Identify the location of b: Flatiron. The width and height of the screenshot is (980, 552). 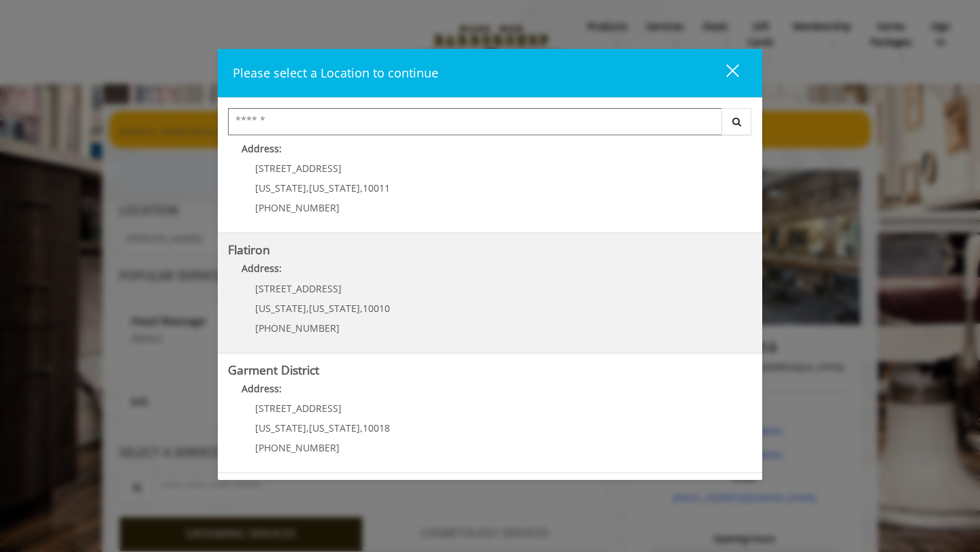
(249, 250).